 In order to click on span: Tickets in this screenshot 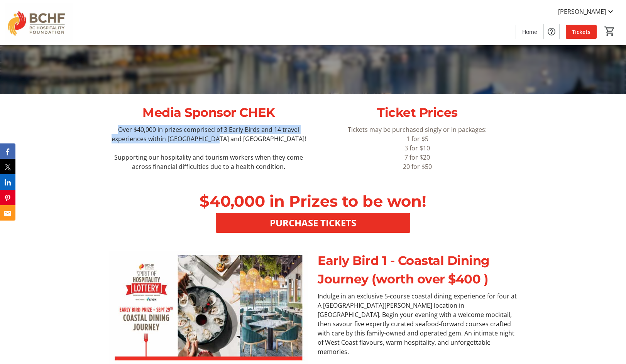, I will do `click(581, 32)`.